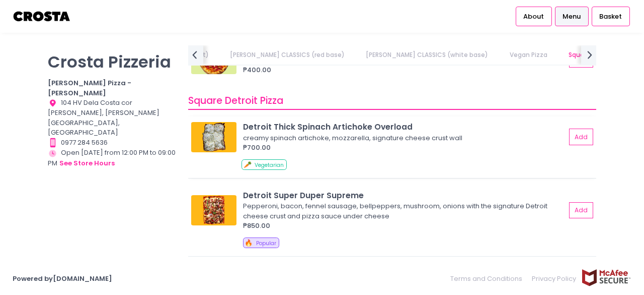 The width and height of the screenshot is (644, 295). Describe the element at coordinates (111, 143) in the screenshot. I see `div: 0977 284 5636` at that location.